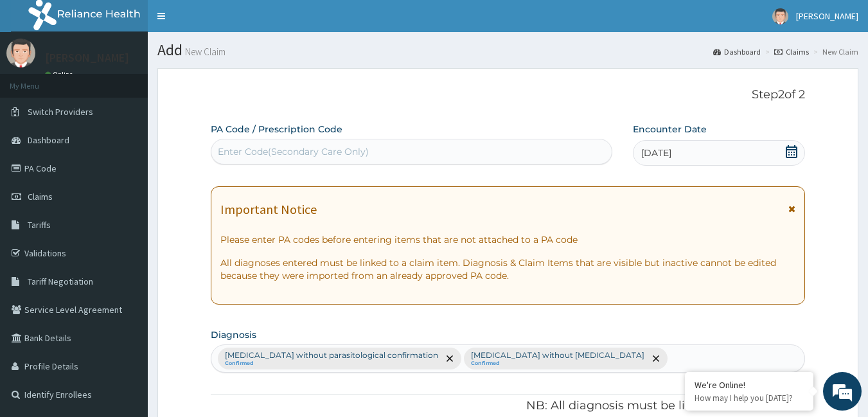 The width and height of the screenshot is (868, 417). I want to click on li: New Claim, so click(834, 51).